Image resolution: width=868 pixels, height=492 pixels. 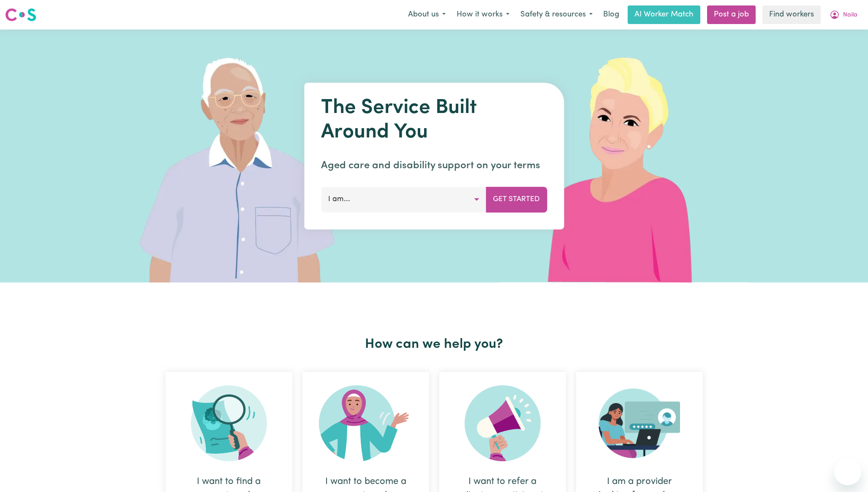 I want to click on button: About us, so click(x=426, y=15).